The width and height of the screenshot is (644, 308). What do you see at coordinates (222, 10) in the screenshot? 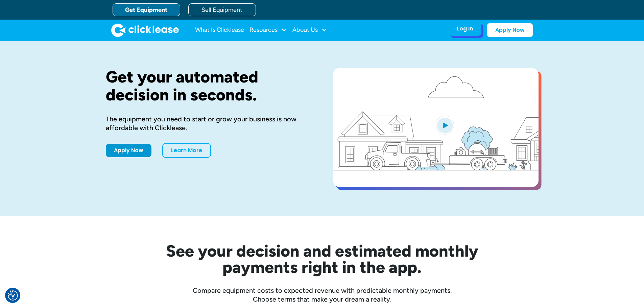
I see `a: Sell Equipment` at bounding box center [222, 10].